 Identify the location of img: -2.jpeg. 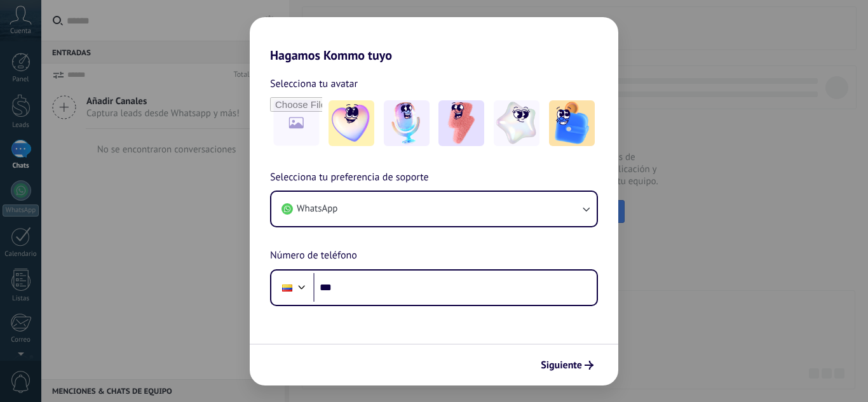
(407, 123).